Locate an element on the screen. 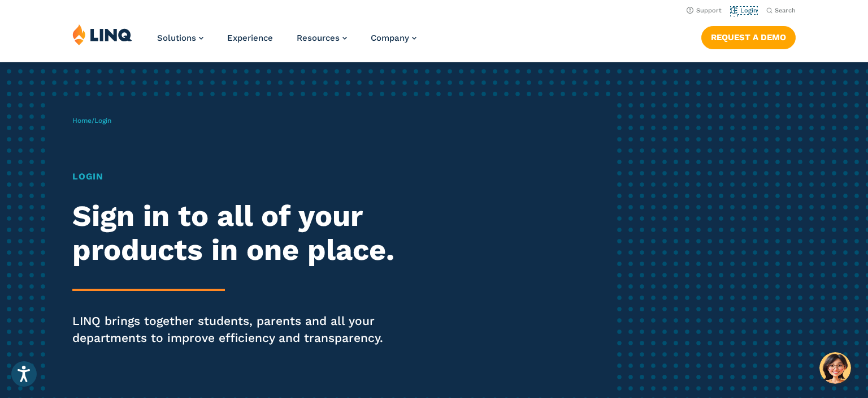 Image resolution: width=868 pixels, height=398 pixels. a: Login is located at coordinates (744, 10).